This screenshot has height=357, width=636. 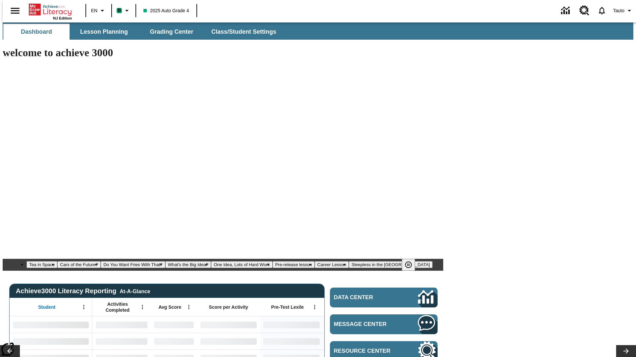 I want to click on div: Home, so click(x=50, y=11).